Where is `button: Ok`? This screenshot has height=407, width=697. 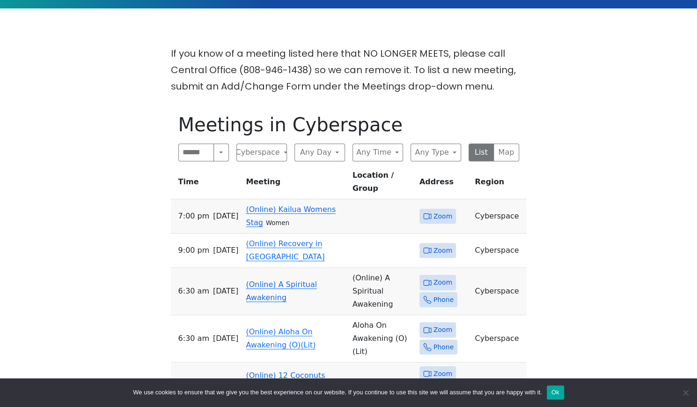 button: Ok is located at coordinates (555, 392).